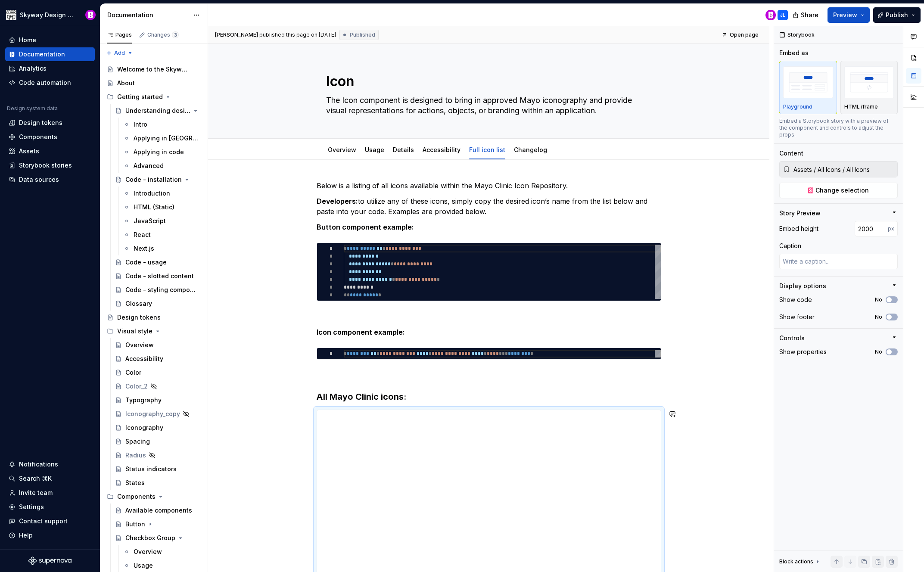 The image size is (924, 572). I want to click on a: Code automation, so click(50, 83).